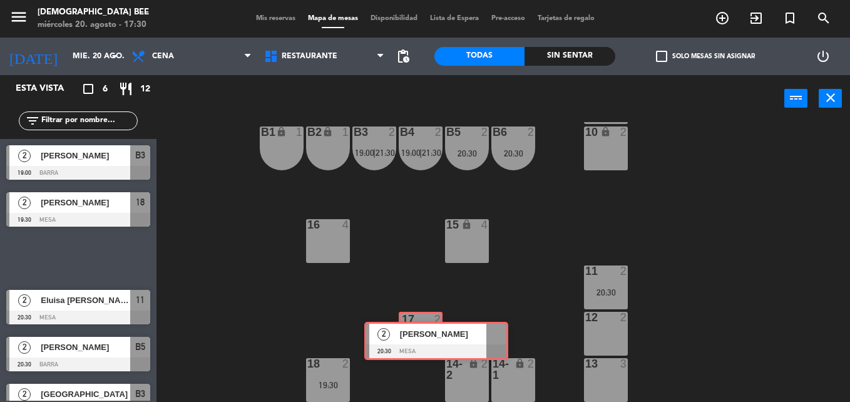 The width and height of the screenshot is (850, 402). Describe the element at coordinates (307, 132) in the screenshot. I see `div: B2` at that location.